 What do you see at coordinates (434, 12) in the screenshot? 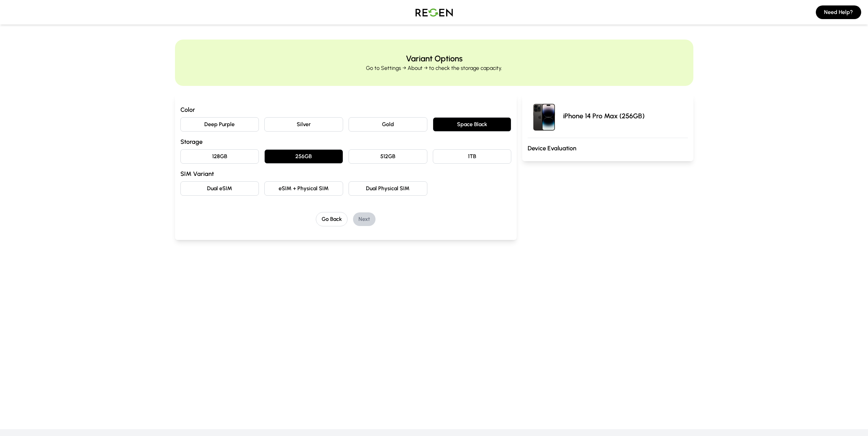
I see `img: Logo` at bounding box center [434, 12].